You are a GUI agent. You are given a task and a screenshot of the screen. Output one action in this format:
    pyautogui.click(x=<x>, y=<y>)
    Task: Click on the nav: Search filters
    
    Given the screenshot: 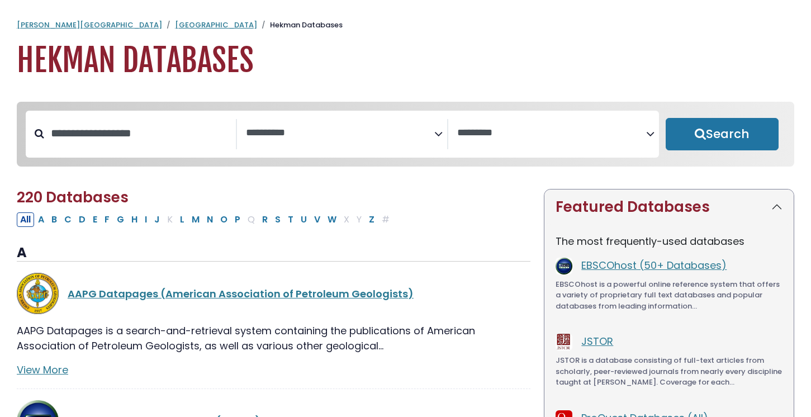 What is the action you would take?
    pyautogui.click(x=405, y=134)
    